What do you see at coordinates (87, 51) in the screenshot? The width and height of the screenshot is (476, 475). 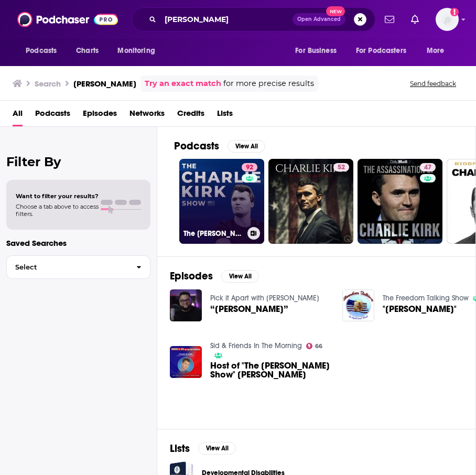 I see `span: Charts` at bounding box center [87, 51].